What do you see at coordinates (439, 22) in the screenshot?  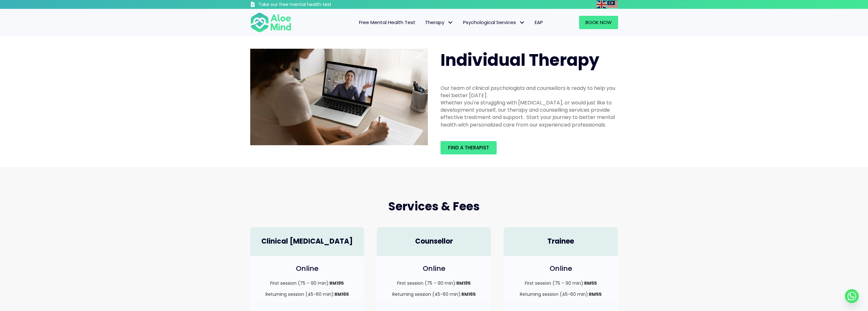 I see `a: TherapyTherapy: submenu` at bounding box center [439, 22].